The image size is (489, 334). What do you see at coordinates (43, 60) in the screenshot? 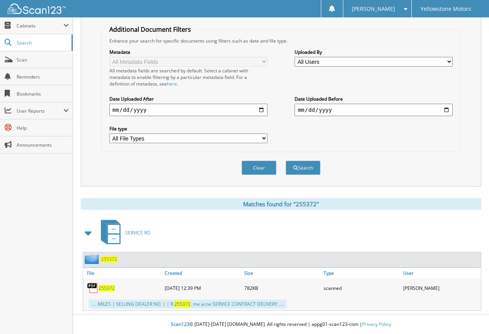
I see `span: Scan` at bounding box center [43, 60].